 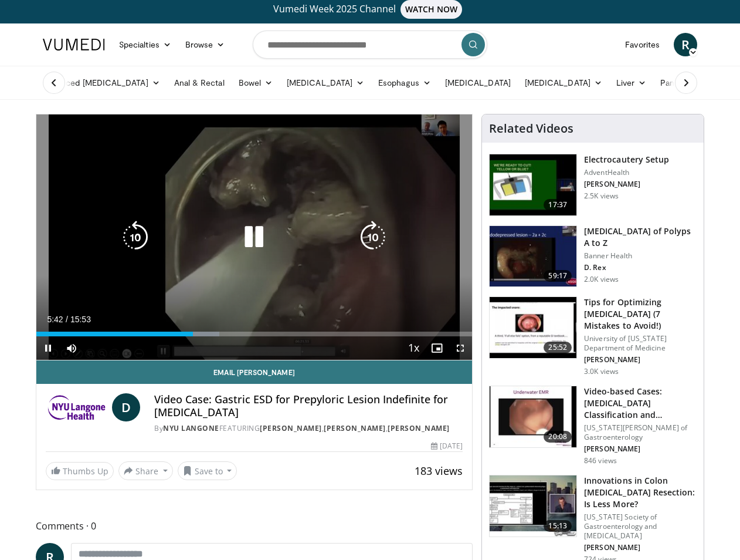 I want to click on span: 20:08, so click(x=558, y=437).